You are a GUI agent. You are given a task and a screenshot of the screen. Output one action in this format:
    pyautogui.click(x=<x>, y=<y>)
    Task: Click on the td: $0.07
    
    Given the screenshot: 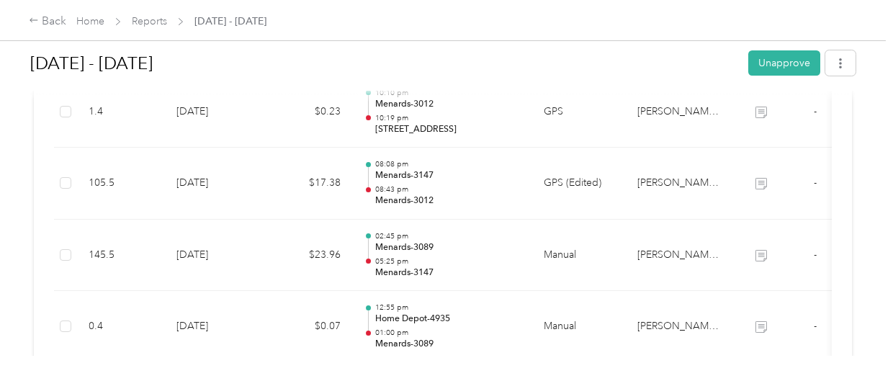 What is the action you would take?
    pyautogui.click(x=309, y=327)
    